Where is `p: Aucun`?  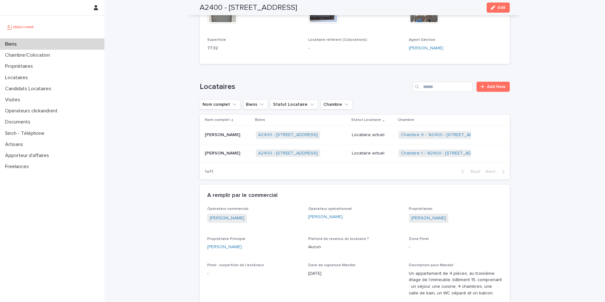 p: Aucun is located at coordinates (355, 247).